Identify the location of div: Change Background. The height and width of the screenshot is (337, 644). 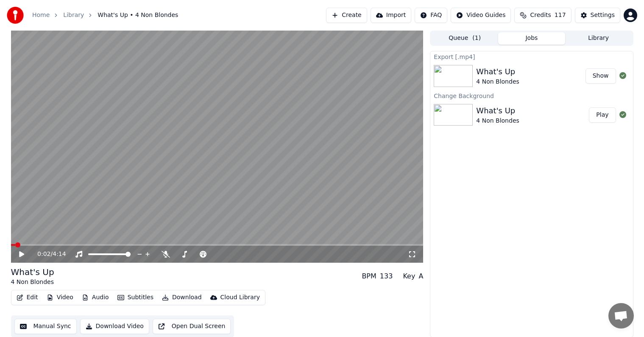
(531, 95).